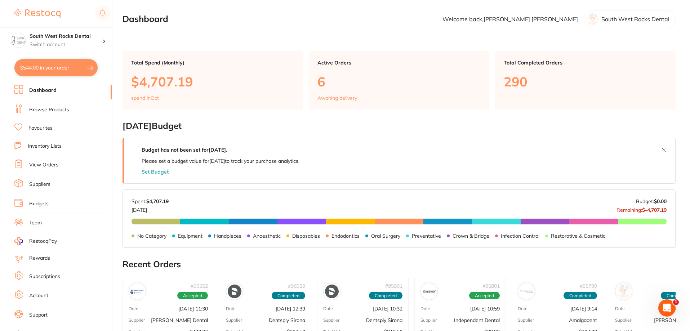 This screenshot has height=331, width=690. I want to click on p: Active Orders, so click(399, 63).